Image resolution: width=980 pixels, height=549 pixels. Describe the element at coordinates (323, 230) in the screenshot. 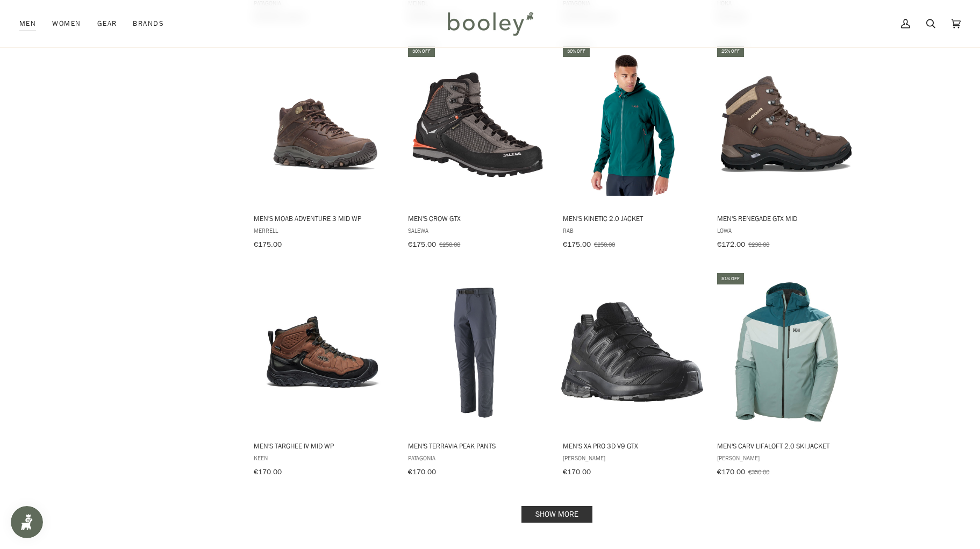

I see `span: Merrell` at that location.